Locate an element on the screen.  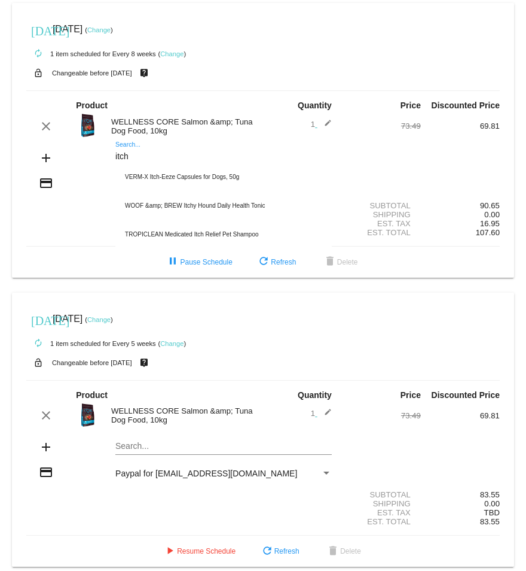
button: Pause Schedule is located at coordinates (199, 262).